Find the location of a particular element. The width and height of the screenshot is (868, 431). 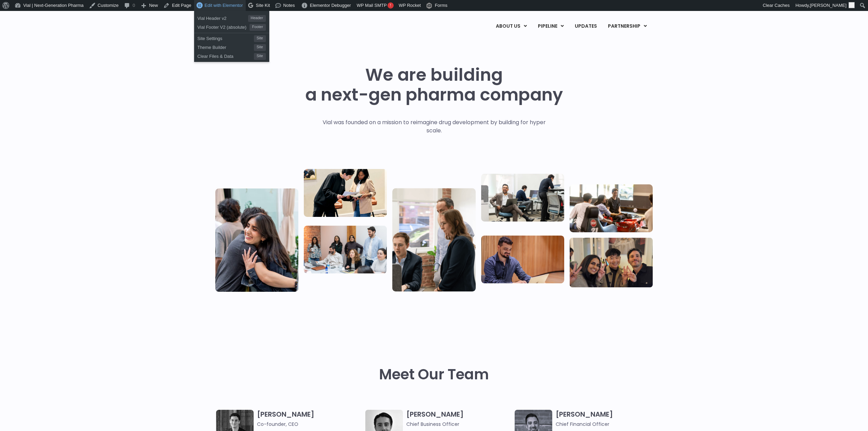

p: Vial was founded on a mission to reimagine drug development by building for hyper scale. is located at coordinates (434, 127).